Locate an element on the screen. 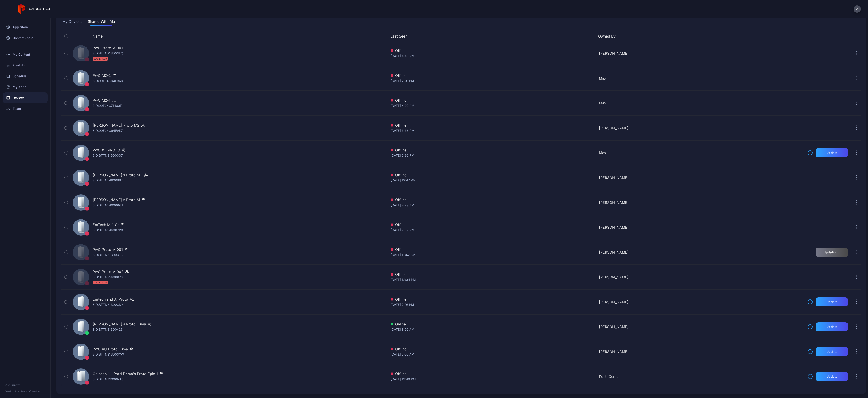  a: Teams is located at coordinates (25, 109).